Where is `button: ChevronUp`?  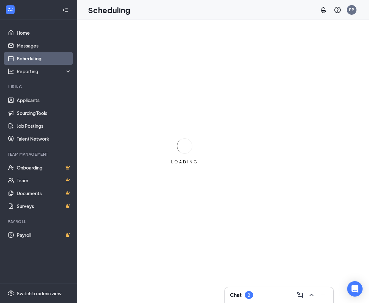 button: ChevronUp is located at coordinates (311, 295).